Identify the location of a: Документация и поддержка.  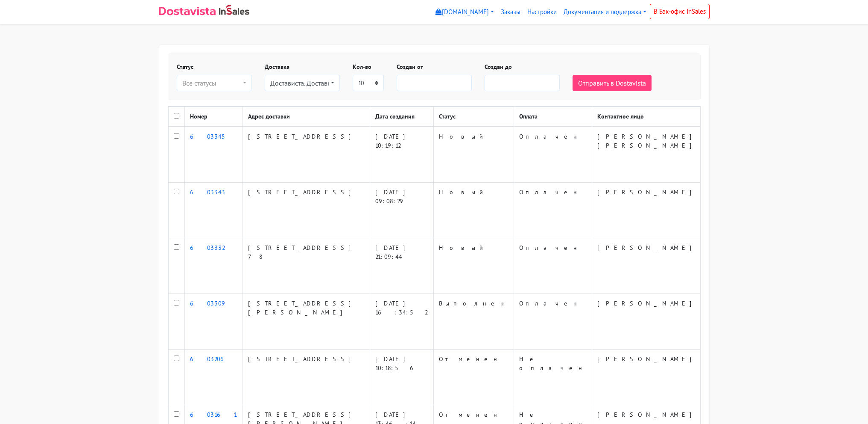
(605, 12).